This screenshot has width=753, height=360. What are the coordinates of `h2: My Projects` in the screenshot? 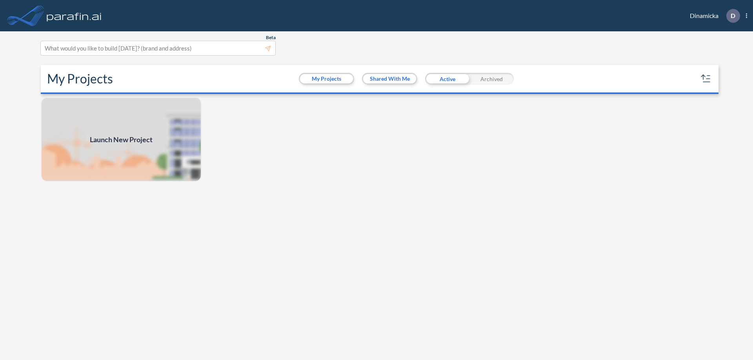 It's located at (80, 79).